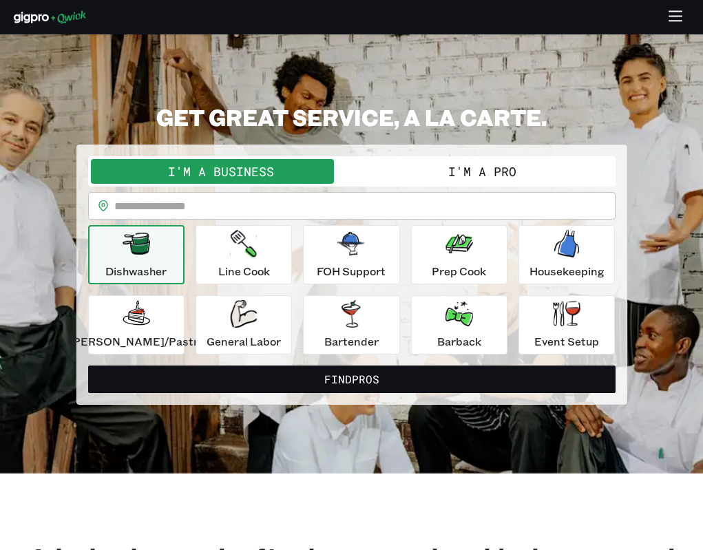  What do you see at coordinates (244, 255) in the screenshot?
I see `button: Line Cook` at bounding box center [244, 255].